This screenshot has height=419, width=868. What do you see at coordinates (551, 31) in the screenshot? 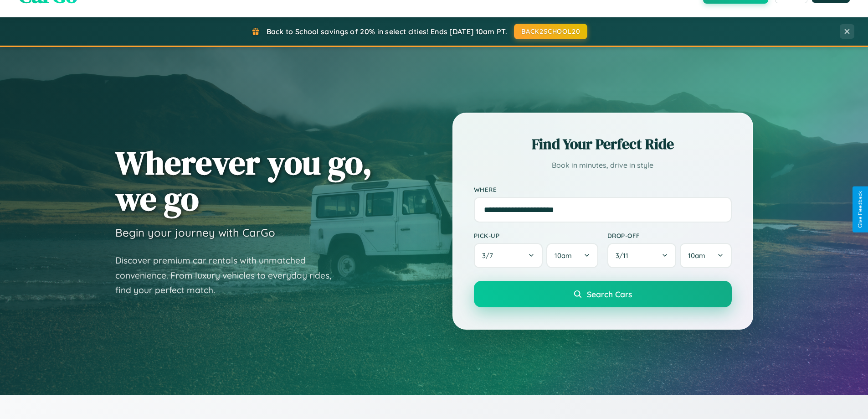
I see `button: BACK2SCHOOL20` at bounding box center [551, 31].